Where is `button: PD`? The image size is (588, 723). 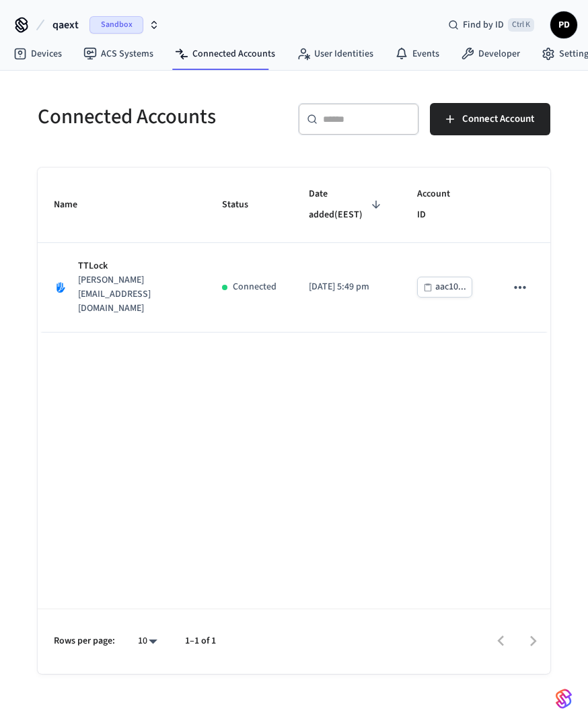
button: PD is located at coordinates (564, 25).